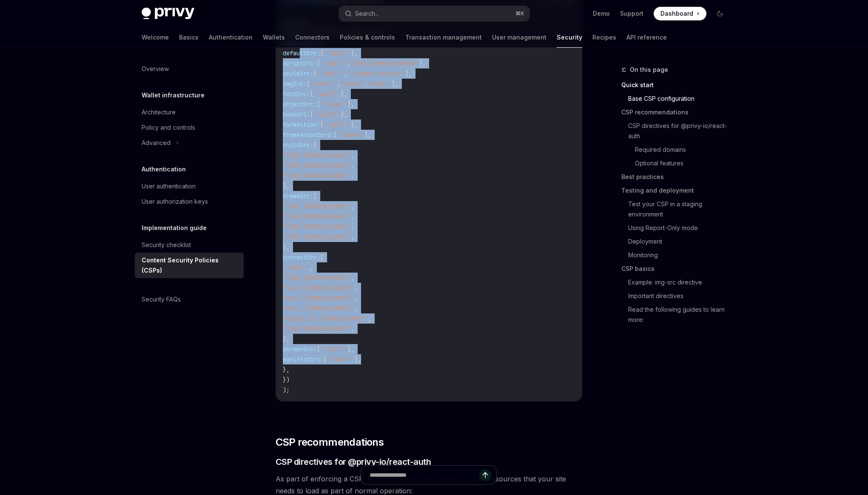 The image size is (868, 495). Describe the element at coordinates (570, 37) in the screenshot. I see `a: Security` at that location.